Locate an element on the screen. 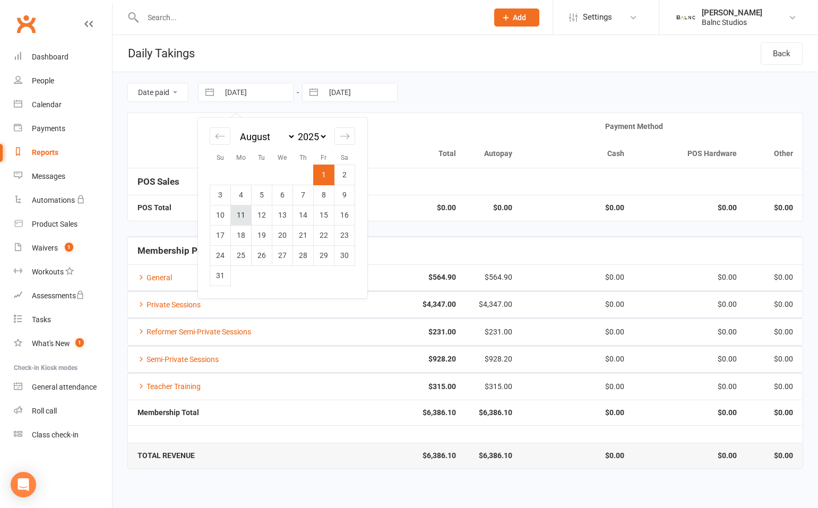 This screenshot has height=508, width=818. td: Monday, August 18, 2025 is located at coordinates (241, 235).